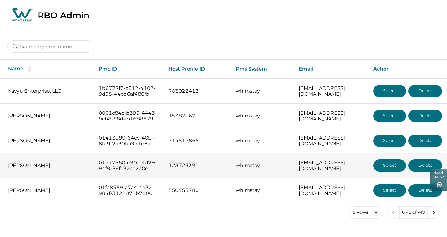  Describe the element at coordinates (48, 91) in the screenshot. I see `p: Kavyu Enterprise, LLC` at that location.